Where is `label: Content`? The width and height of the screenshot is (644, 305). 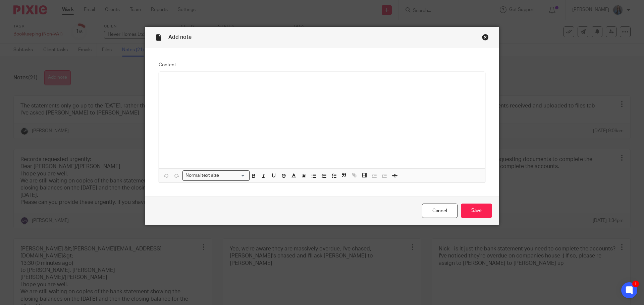 label: Content is located at coordinates (322, 65).